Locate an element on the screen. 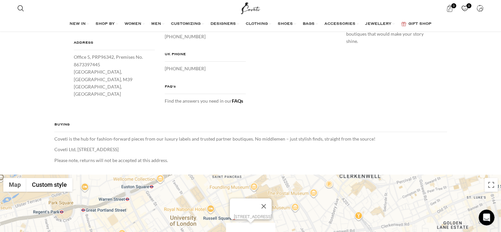  span: JEWELLERY is located at coordinates (378, 24).